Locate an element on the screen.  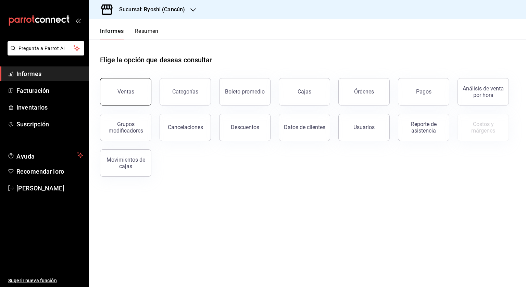
font: Reporte de asistencia is located at coordinates (423, 127).